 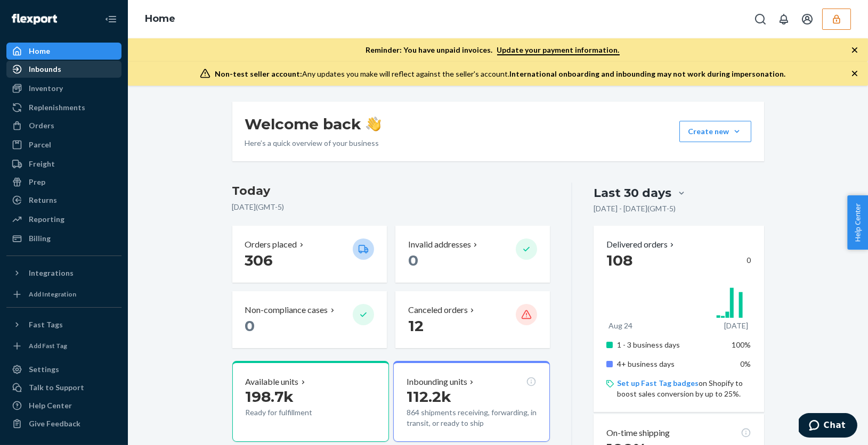 I want to click on div: Give Feedback, so click(x=54, y=424).